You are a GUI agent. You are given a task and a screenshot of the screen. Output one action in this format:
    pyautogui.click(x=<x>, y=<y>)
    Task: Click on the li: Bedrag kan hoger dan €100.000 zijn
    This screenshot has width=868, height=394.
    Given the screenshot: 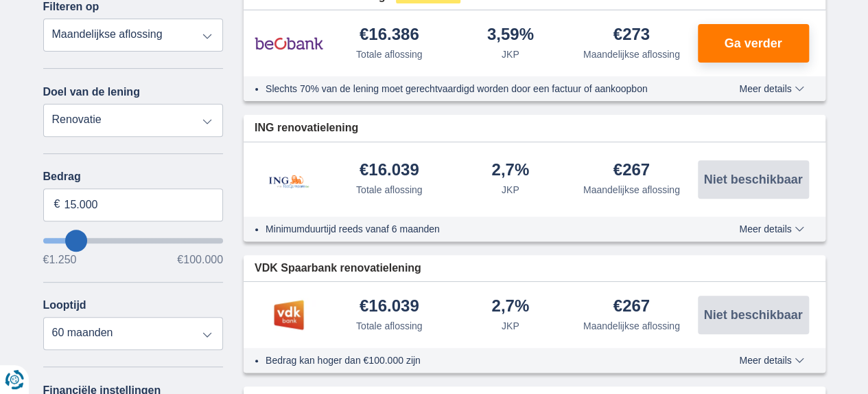 What is the action you would take?
    pyautogui.click(x=477, y=360)
    